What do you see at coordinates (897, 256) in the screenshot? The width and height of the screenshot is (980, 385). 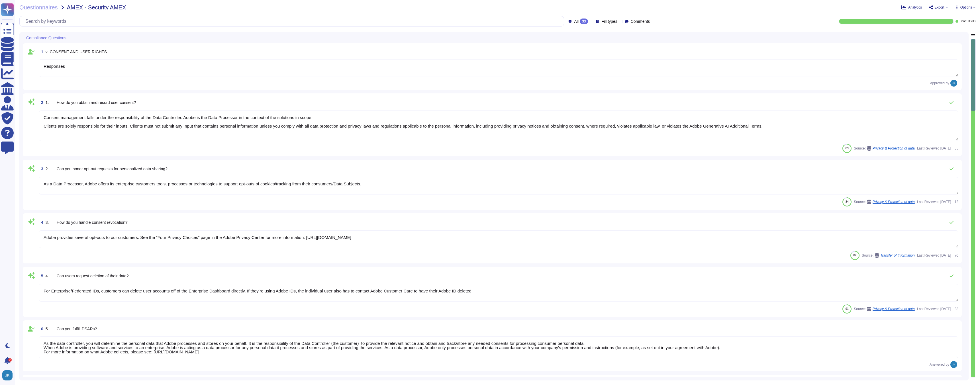 I see `span: Transfer of Information` at bounding box center [897, 256].